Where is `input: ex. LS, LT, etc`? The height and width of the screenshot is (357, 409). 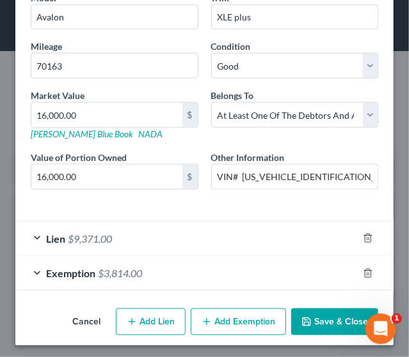
input: ex. LS, LT, etc is located at coordinates (295, 17).